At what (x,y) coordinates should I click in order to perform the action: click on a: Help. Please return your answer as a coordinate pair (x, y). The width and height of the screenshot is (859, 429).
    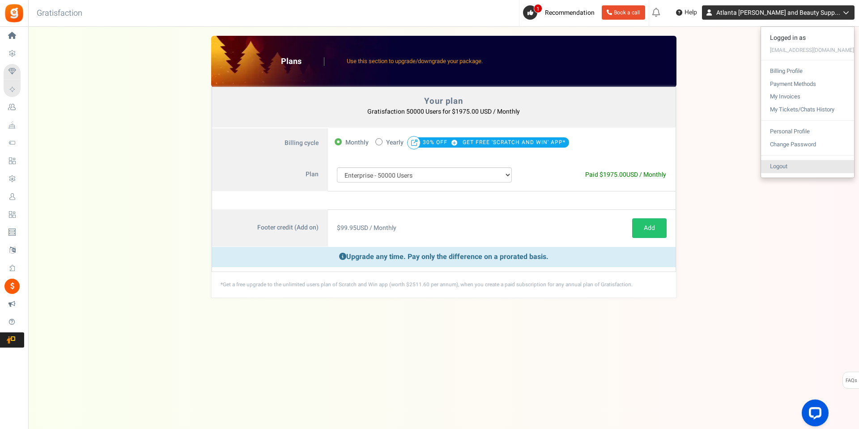
    Looking at the image, I should click on (686, 13).